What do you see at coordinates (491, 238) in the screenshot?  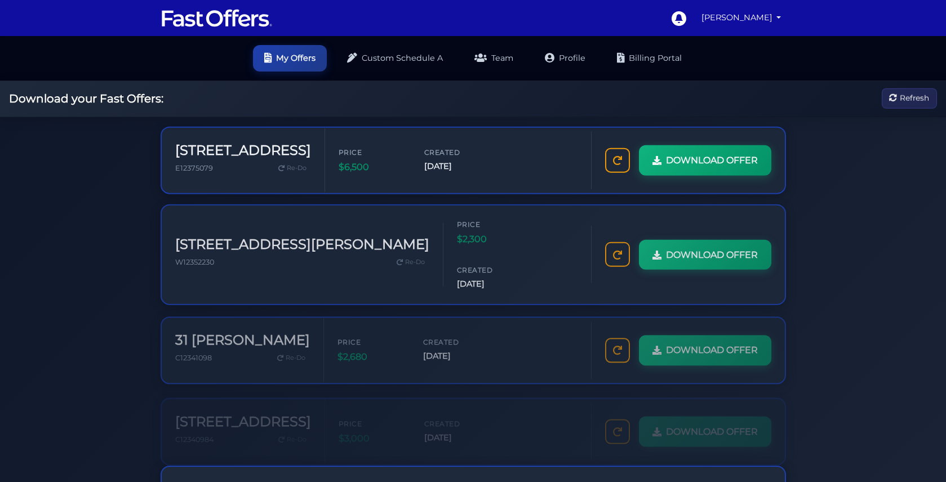 I see `span: $2,300` at bounding box center [491, 238].